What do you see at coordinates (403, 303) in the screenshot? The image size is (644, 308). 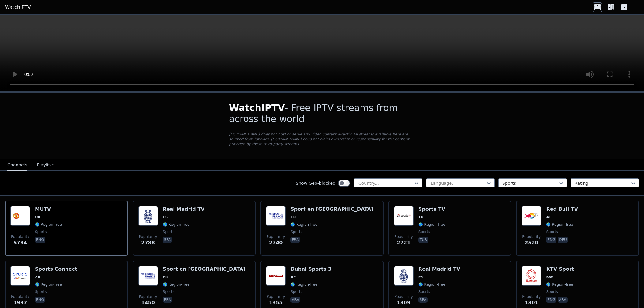 I see `span: 1309` at bounding box center [403, 303].